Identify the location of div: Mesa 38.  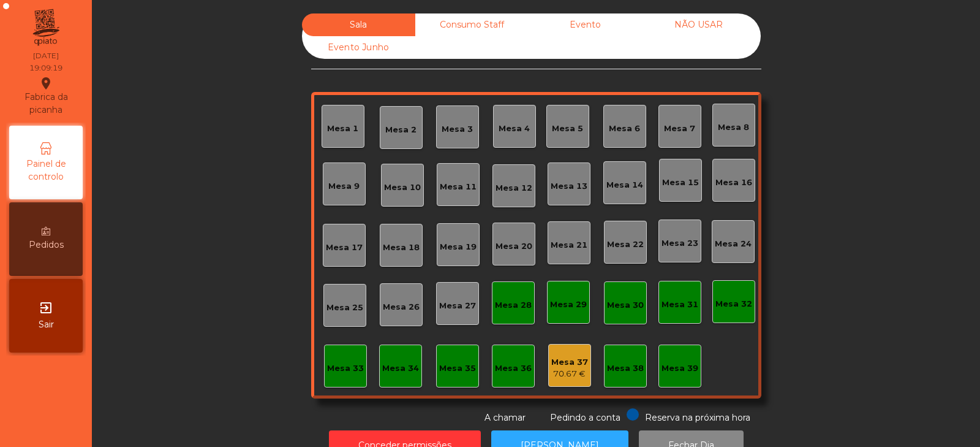
(626, 368).